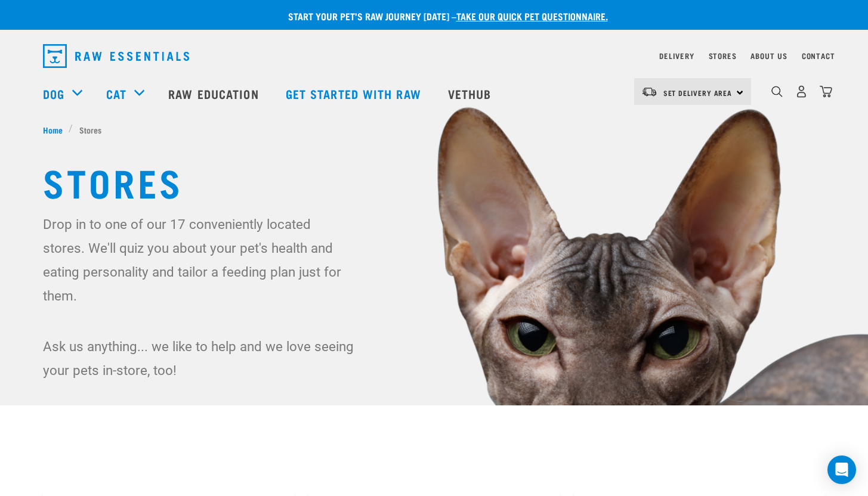  What do you see at coordinates (825, 91) in the screenshot?
I see `img: home-icon@2x.png` at bounding box center [825, 91].